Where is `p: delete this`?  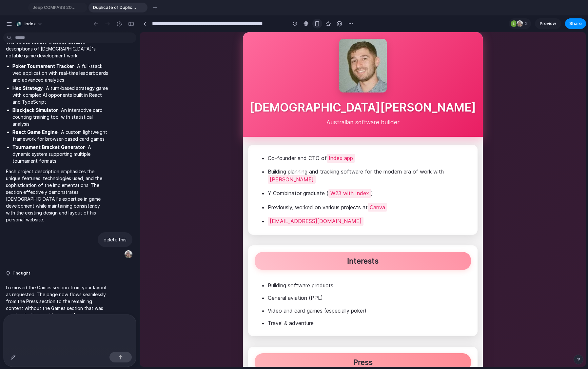
p: delete this is located at coordinates (115, 239).